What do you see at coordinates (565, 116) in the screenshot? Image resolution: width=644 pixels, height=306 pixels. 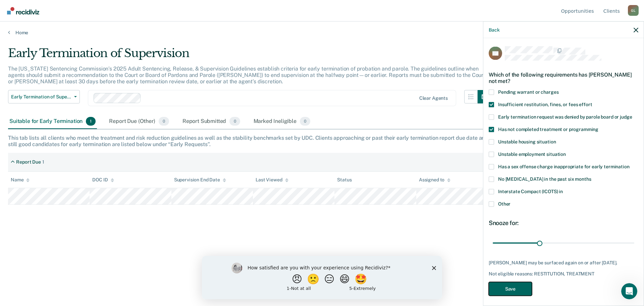 I see `span: Early termination request was denied by parole board or judge` at bounding box center [565, 116].